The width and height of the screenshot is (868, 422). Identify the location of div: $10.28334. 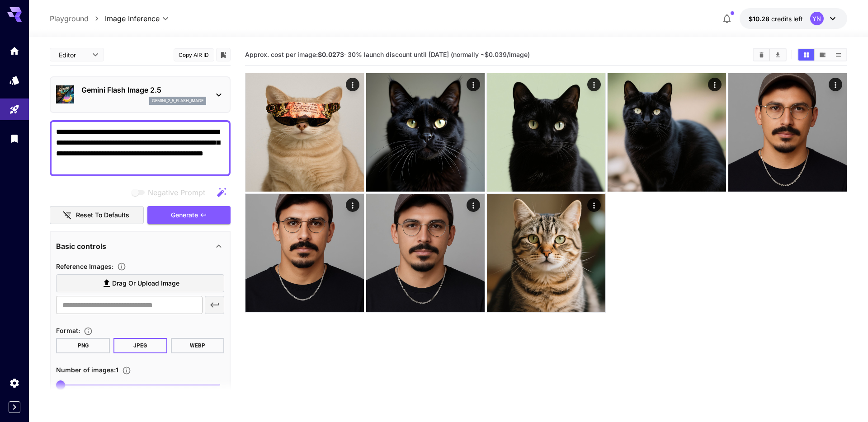
(776, 19).